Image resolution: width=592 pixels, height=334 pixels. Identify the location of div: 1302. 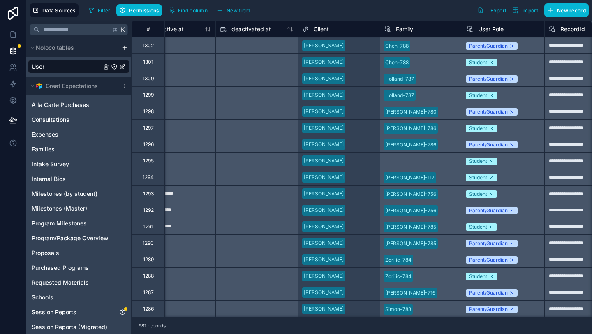
(148, 46).